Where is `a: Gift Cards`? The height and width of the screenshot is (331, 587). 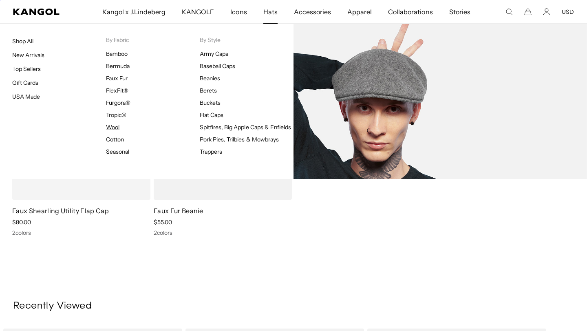 a: Gift Cards is located at coordinates (25, 83).